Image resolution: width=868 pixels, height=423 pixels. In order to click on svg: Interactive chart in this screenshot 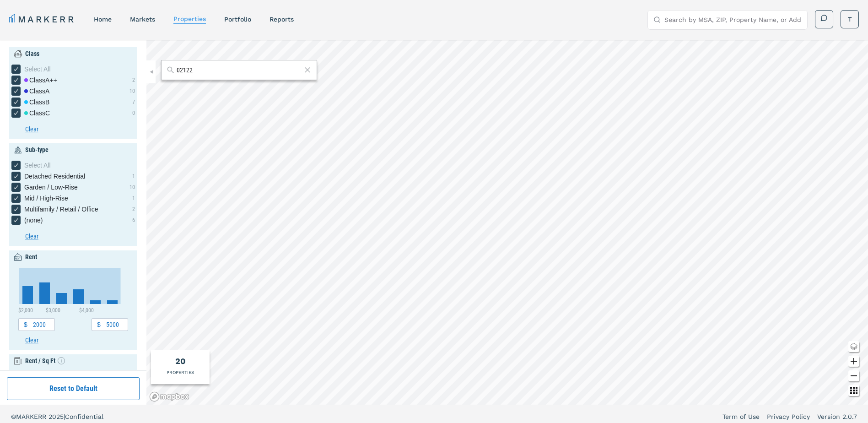, I will do `click(69, 290)`.